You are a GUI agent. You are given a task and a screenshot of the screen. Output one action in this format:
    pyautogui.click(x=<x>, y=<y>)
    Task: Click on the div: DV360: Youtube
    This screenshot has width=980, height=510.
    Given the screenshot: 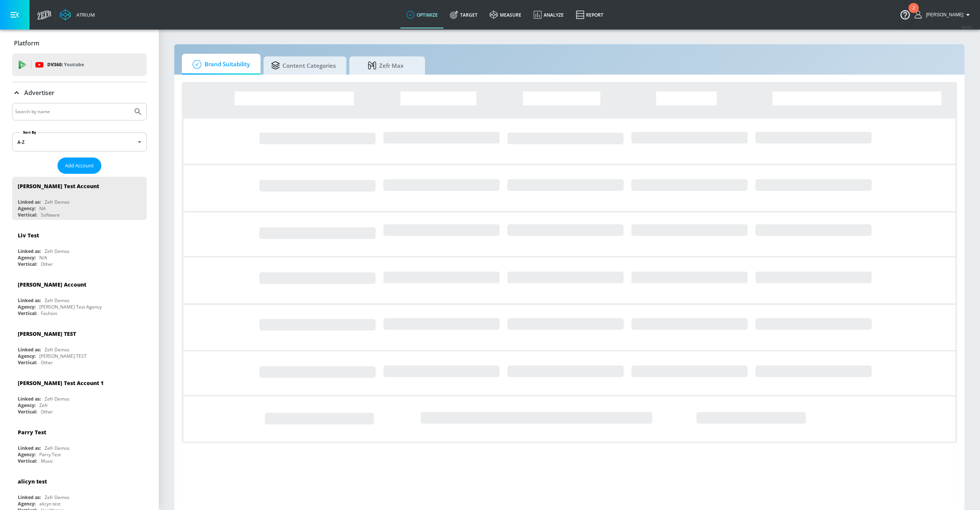 What is the action you would take?
    pyautogui.click(x=79, y=65)
    